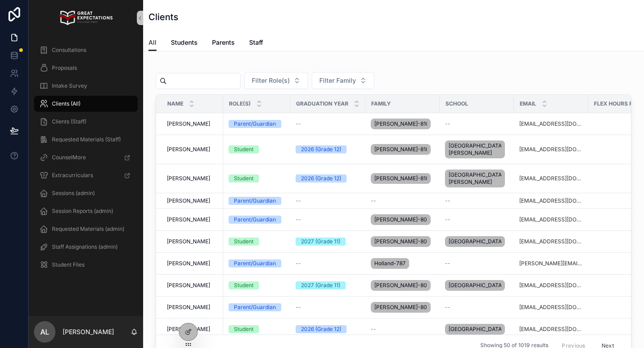 The width and height of the screenshot is (644, 348). I want to click on span: CounselMore, so click(69, 157).